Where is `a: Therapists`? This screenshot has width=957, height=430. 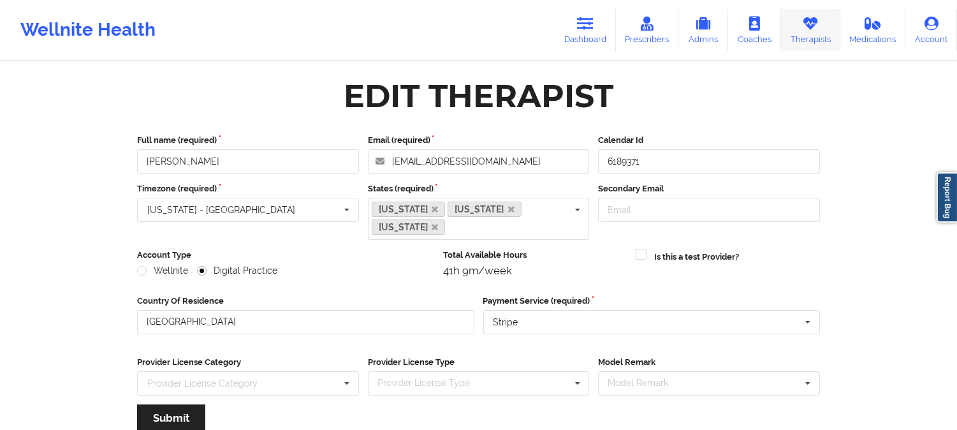
a: Therapists is located at coordinates (810, 30).